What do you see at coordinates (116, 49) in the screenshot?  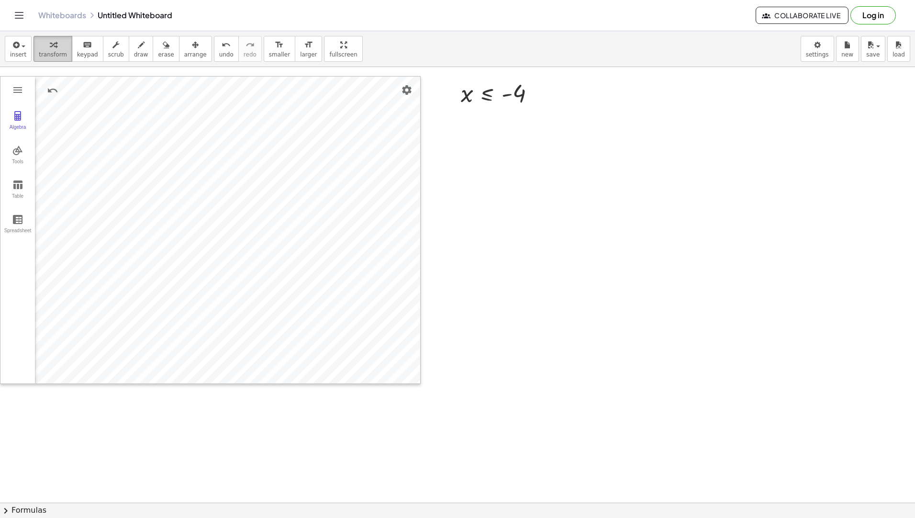 I see `button: scrub` at bounding box center [116, 49].